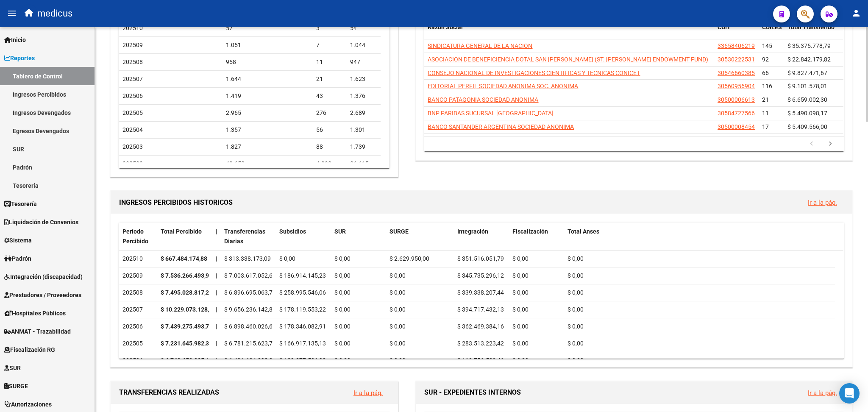 The width and height of the screenshot is (868, 412). Describe the element at coordinates (330, 62) in the screenshot. I see `div: 11` at that location.